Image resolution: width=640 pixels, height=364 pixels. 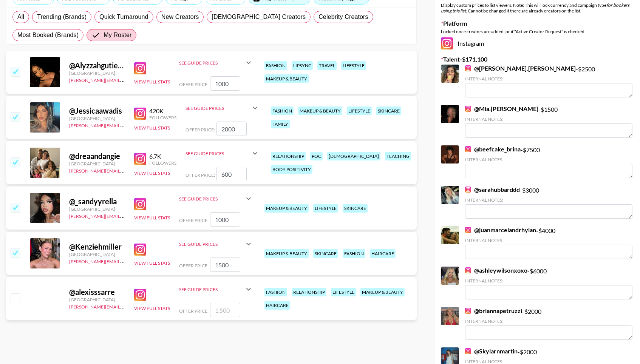 What do you see at coordinates (492, 189) in the screenshot?
I see `a: @sarahubbarddd` at bounding box center [492, 189].